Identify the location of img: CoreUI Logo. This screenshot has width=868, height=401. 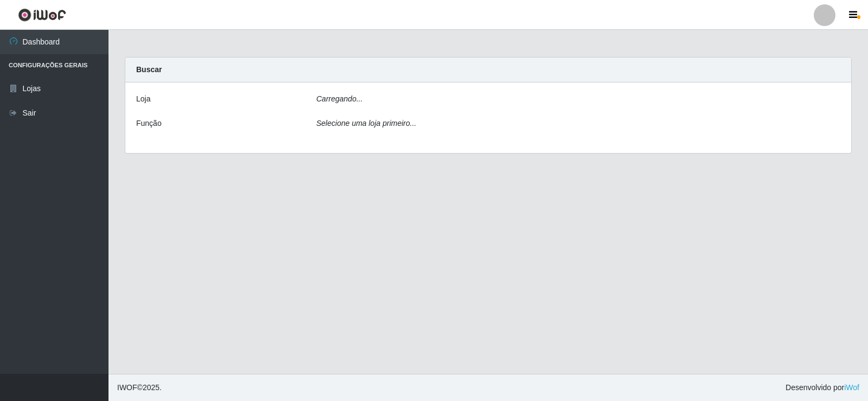
(41, 15).